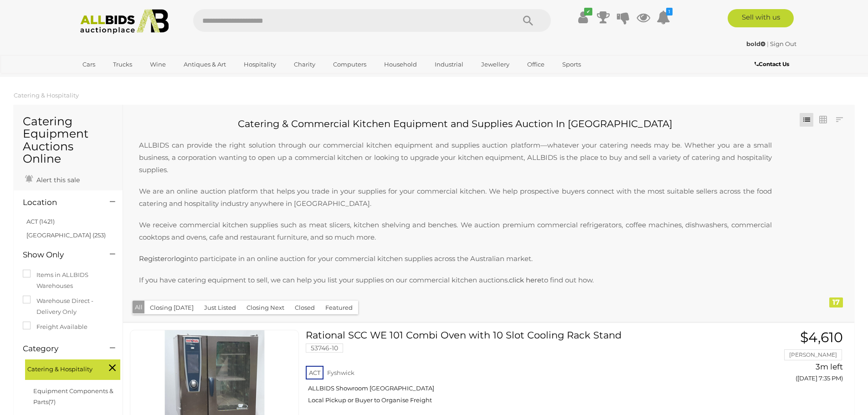 The height and width of the screenshot is (415, 868). What do you see at coordinates (123, 64) in the screenshot?
I see `a: Trucks` at bounding box center [123, 64].